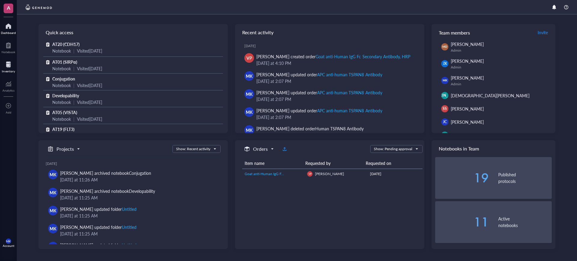  I want to click on div: Inventory, so click(8, 71).